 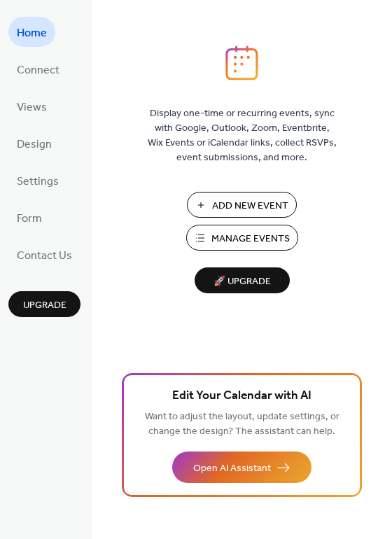 I want to click on span: Open AI Assistant, so click(x=232, y=468).